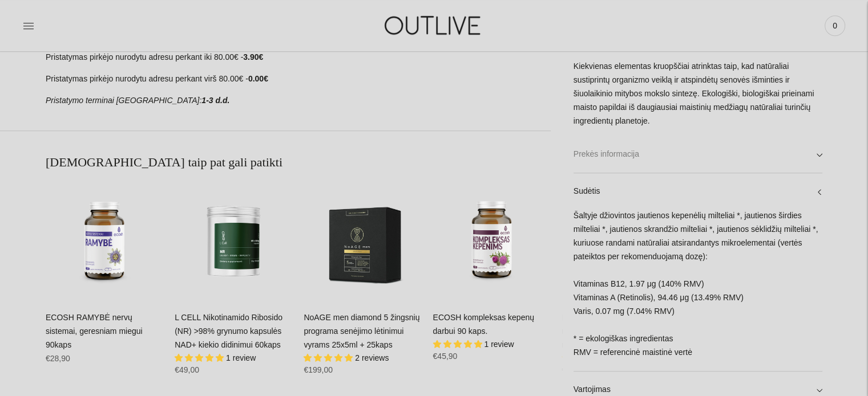  What do you see at coordinates (318, 370) in the screenshot?
I see `span: €199,00` at bounding box center [318, 370].